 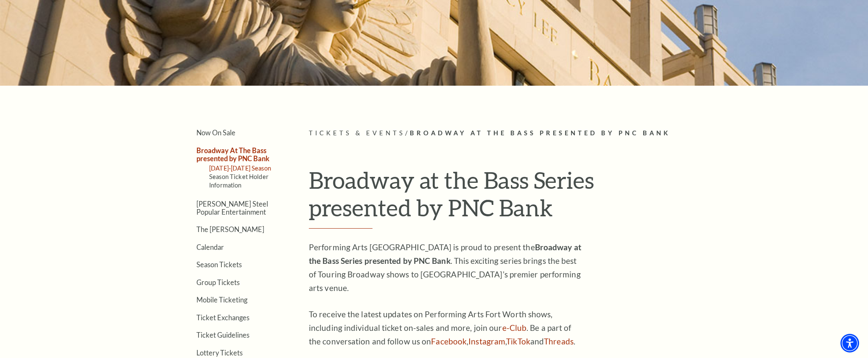 I want to click on a: Instagram - open in a new tab, so click(x=486, y=341).